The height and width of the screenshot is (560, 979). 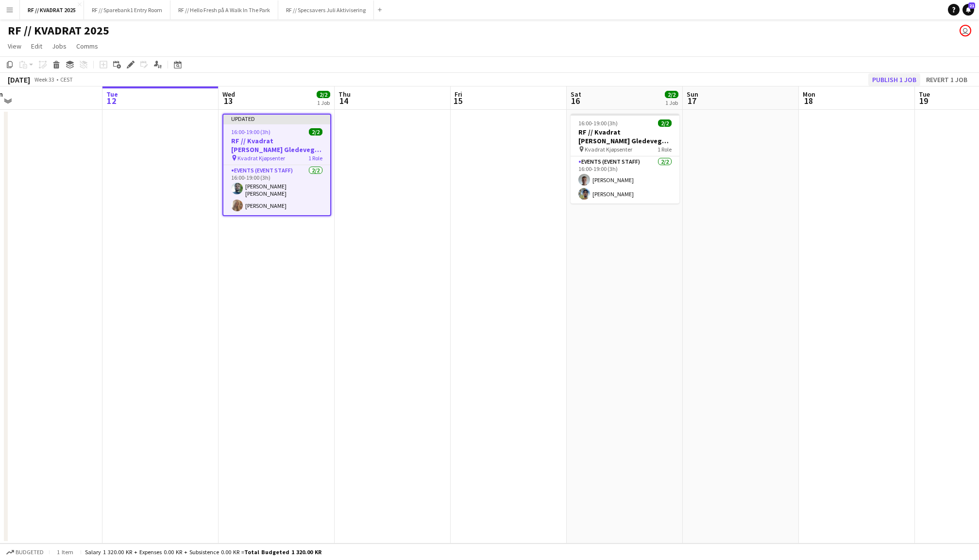 I want to click on button: RF // Sparebank1 Entry Room, so click(x=128, y=9).